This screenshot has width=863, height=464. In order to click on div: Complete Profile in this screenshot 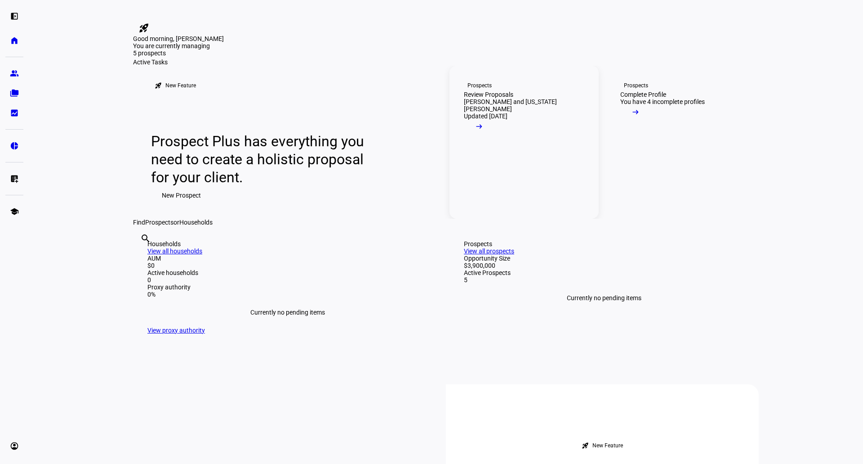, I will do `click(643, 94)`.